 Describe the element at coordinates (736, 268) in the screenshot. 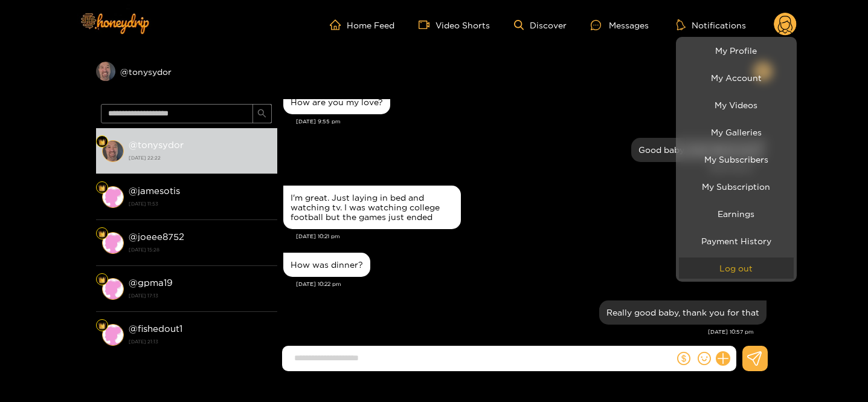

I see `button: Log out` at that location.